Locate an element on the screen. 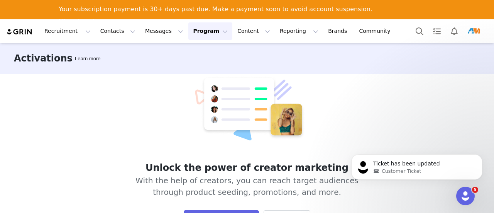  span: 5 is located at coordinates (475, 190).